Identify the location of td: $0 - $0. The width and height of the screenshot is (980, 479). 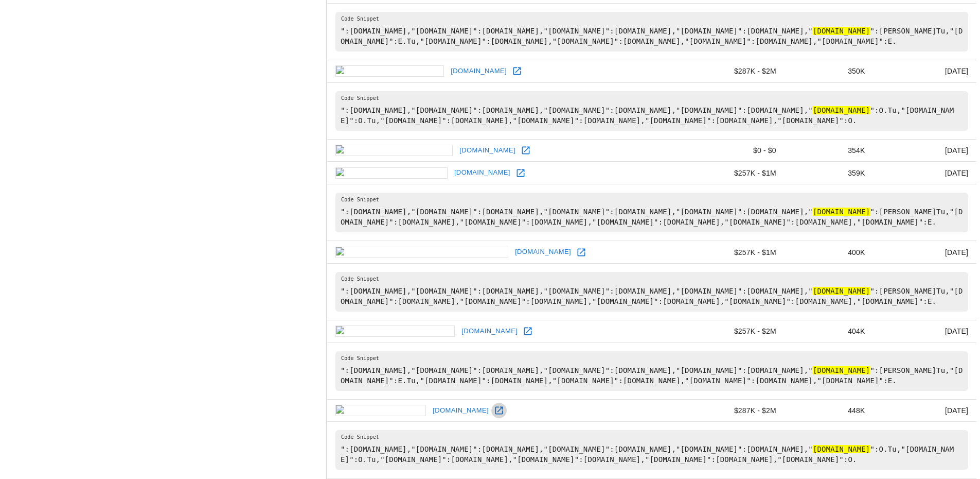
(736, 151).